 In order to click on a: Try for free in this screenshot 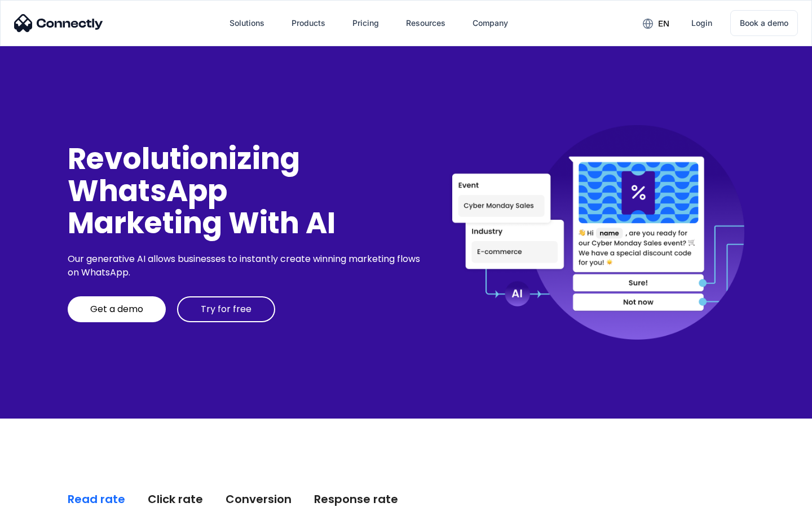, I will do `click(226, 309)`.